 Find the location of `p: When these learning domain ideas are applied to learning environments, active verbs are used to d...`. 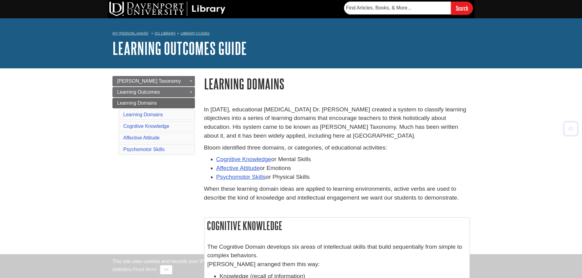

p: When these learning domain ideas are applied to learning environments, active verbs are used to d... is located at coordinates (337, 194).